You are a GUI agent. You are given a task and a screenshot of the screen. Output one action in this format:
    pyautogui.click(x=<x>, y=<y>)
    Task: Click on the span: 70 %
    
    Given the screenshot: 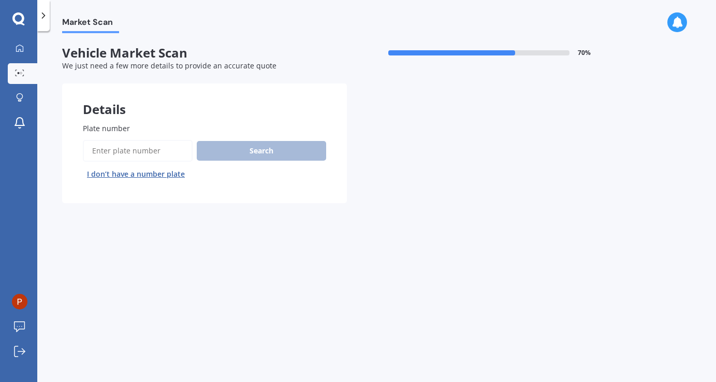 What is the action you would take?
    pyautogui.click(x=584, y=53)
    